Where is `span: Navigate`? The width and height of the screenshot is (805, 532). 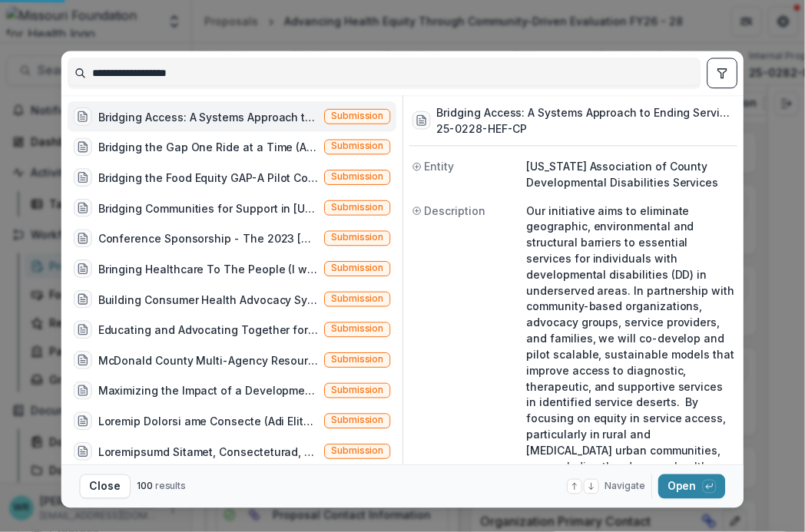 span: Navigate is located at coordinates (625, 487).